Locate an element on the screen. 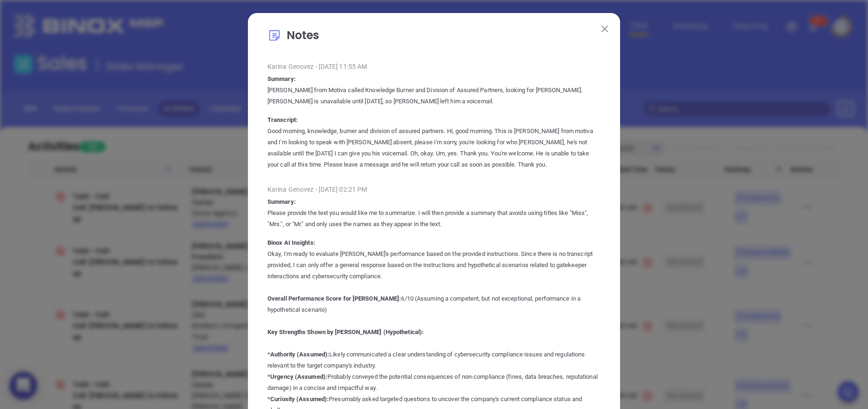 Image resolution: width=868 pixels, height=409 pixels. p: Good morning, knowledge, burner and division of assured partners. Hi, good morning. This is [PERS... is located at coordinates (434, 148).